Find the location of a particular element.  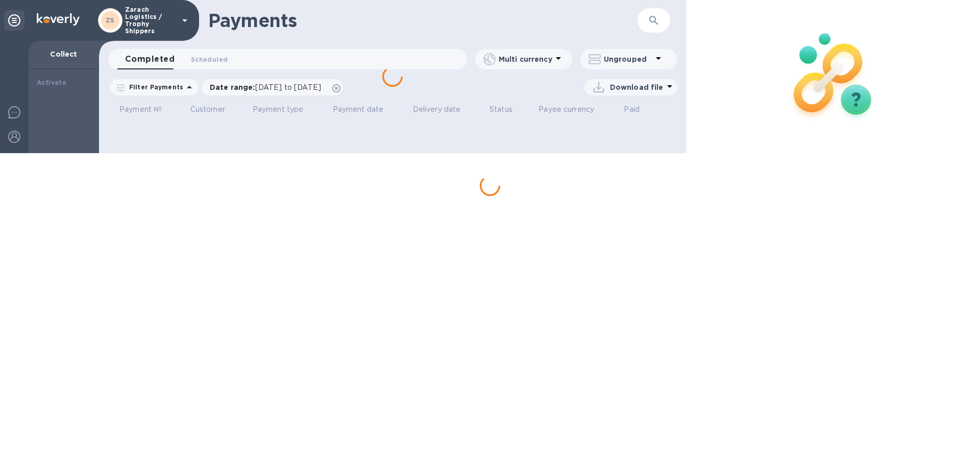

p: Delivery date is located at coordinates (437, 110).